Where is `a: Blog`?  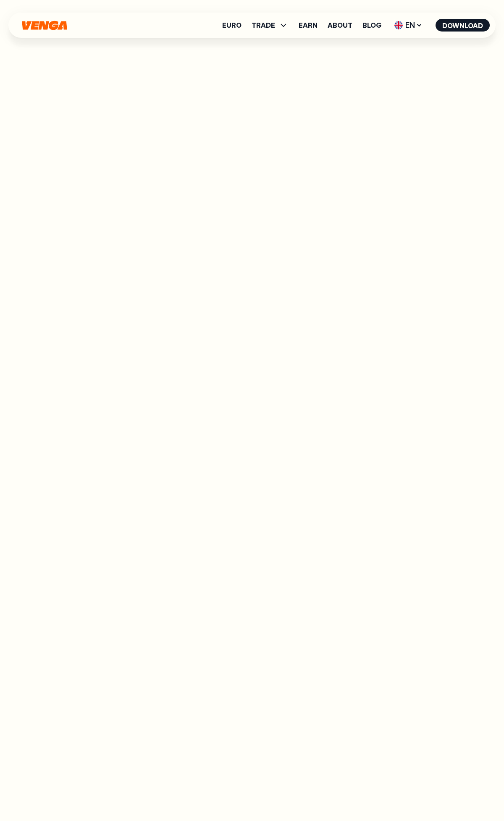 a: Blog is located at coordinates (372, 25).